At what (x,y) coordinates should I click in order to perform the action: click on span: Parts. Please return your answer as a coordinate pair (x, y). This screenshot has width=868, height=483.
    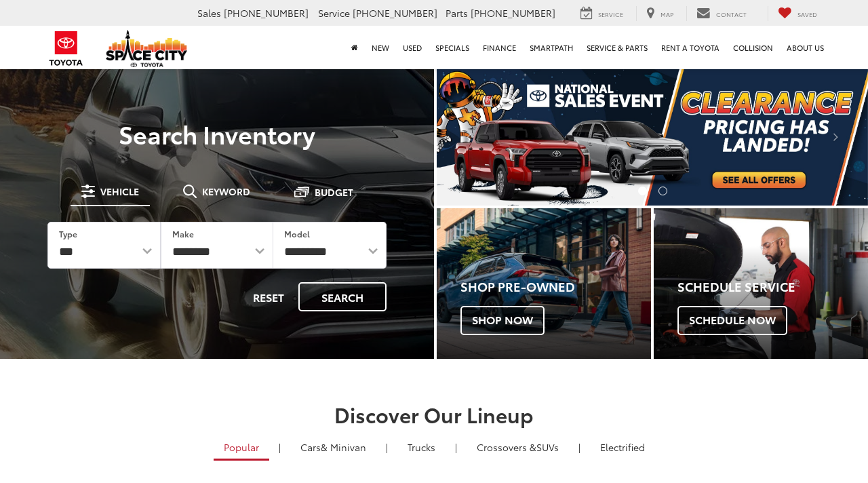
    Looking at the image, I should click on (456, 13).